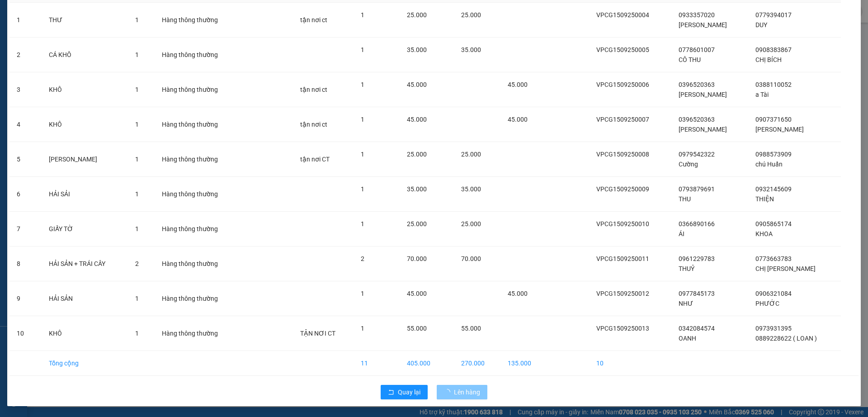 The width and height of the screenshot is (868, 417). What do you see at coordinates (623, 15) in the screenshot?
I see `span: VPCG1509250004` at bounding box center [623, 15].